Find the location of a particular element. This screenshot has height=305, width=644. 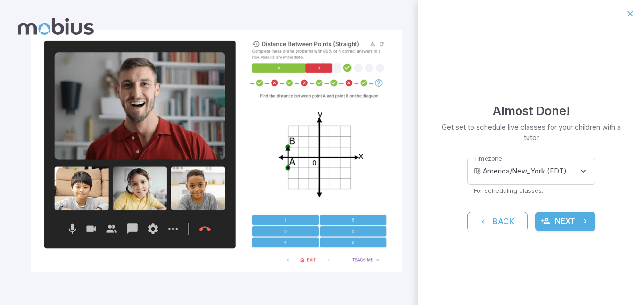

button: Next is located at coordinates (565, 222).